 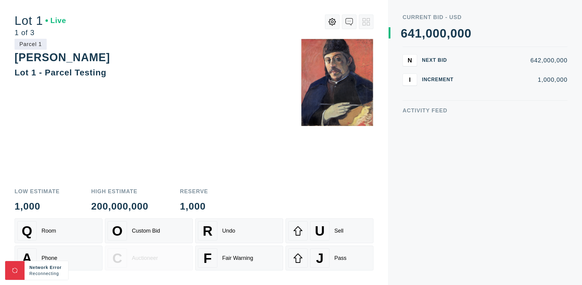 I want to click on div: 1,000,000, so click(x=515, y=80).